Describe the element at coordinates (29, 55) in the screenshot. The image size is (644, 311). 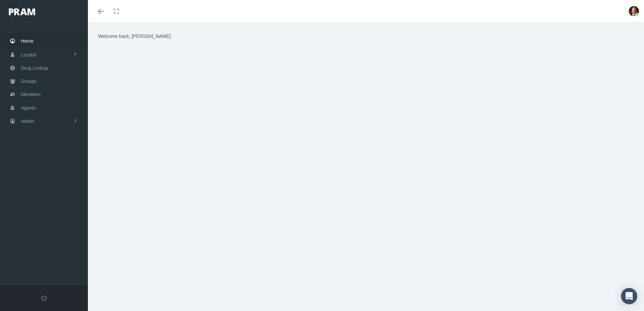
I see `span: Locator` at that location.